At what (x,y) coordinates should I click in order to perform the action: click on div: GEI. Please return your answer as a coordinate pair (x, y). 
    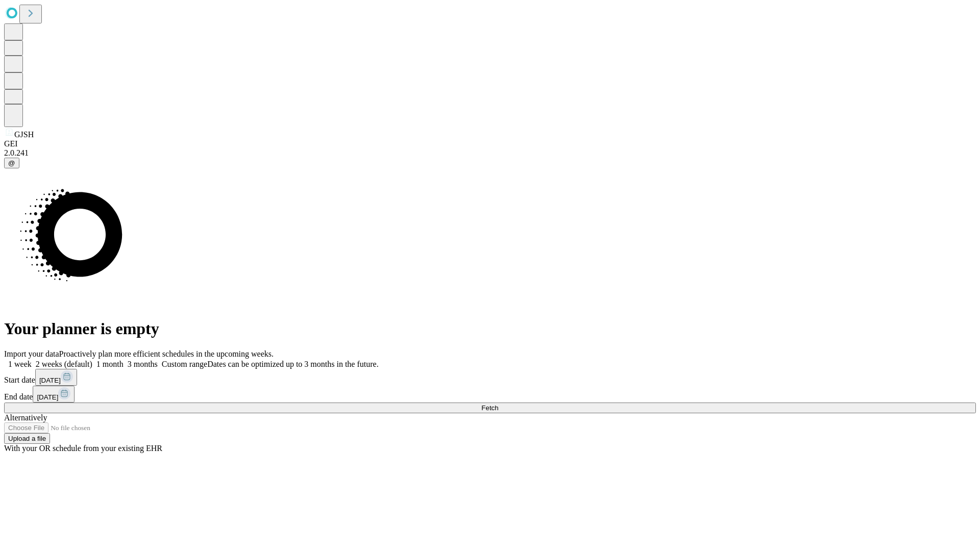
    Looking at the image, I should click on (490, 144).